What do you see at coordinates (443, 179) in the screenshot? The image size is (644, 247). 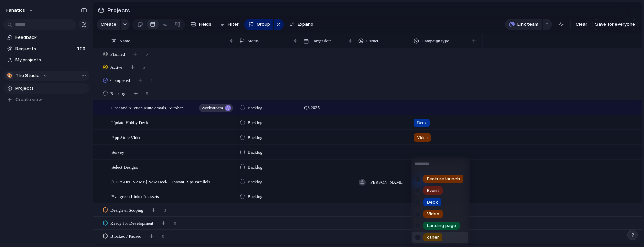 I see `span: Feature launch` at bounding box center [443, 179].